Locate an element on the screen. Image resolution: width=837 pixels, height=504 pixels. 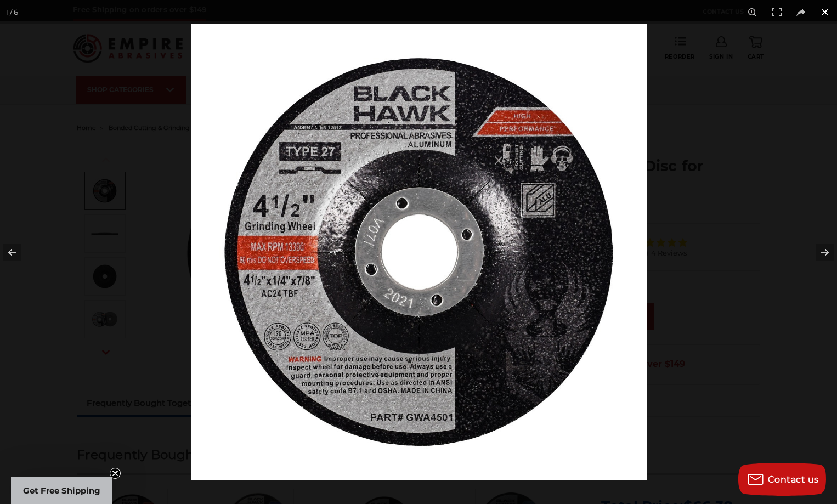
button: Next (arrow right) is located at coordinates (818, 252).